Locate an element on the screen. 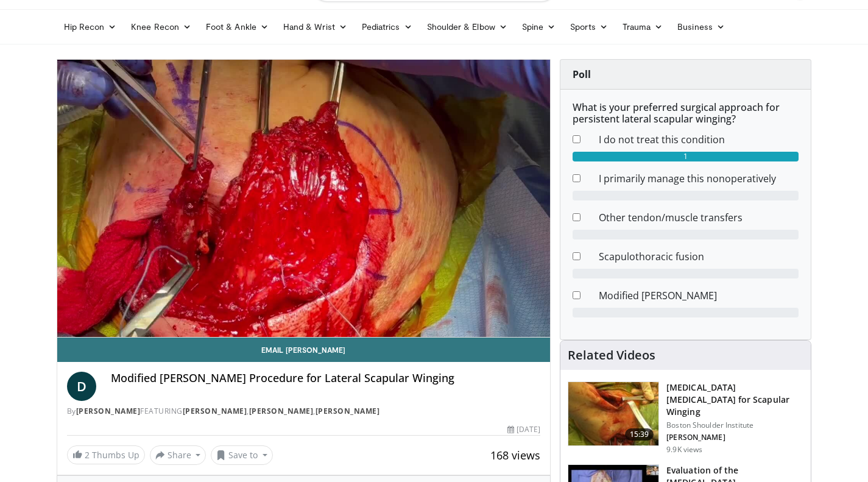  a: D is located at coordinates (82, 386).